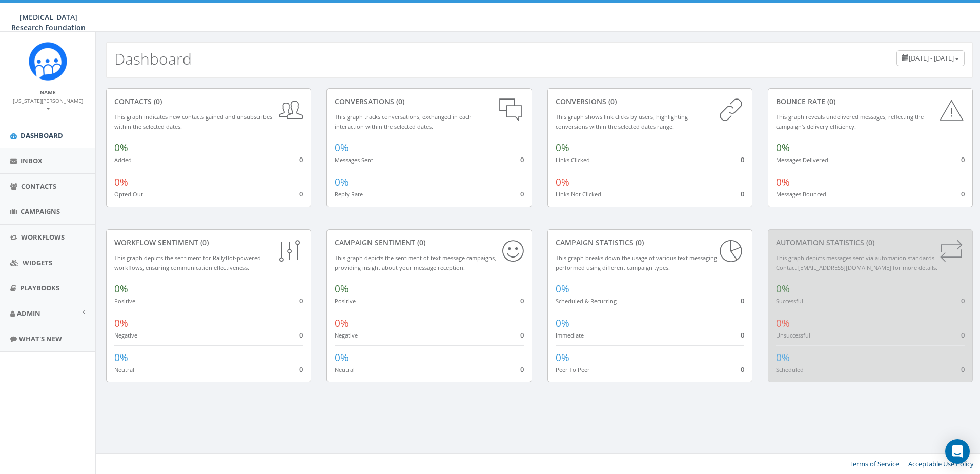  I want to click on small: Messages Sent, so click(354, 159).